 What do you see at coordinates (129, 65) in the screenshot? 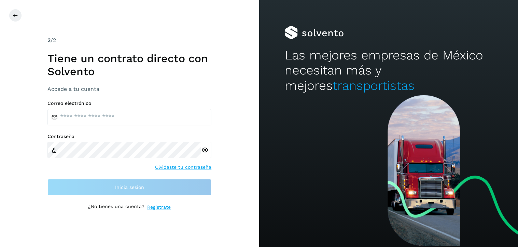
I see `h1: Tiene un contrato directo con Solvento` at bounding box center [129, 65].